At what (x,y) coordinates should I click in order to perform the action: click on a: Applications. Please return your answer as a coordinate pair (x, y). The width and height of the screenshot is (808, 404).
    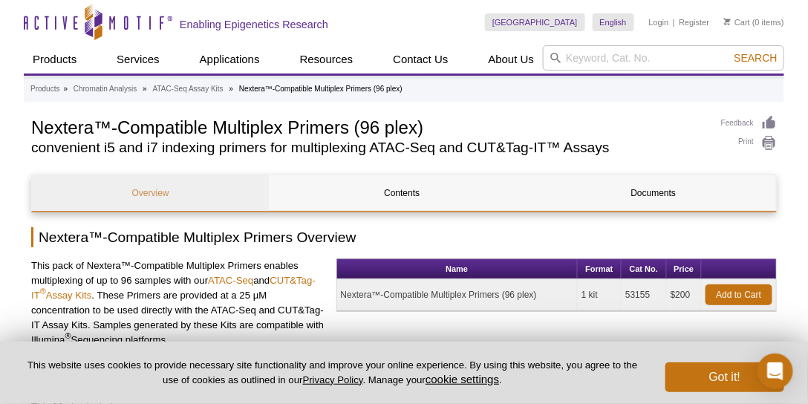
    Looking at the image, I should click on (230, 59).